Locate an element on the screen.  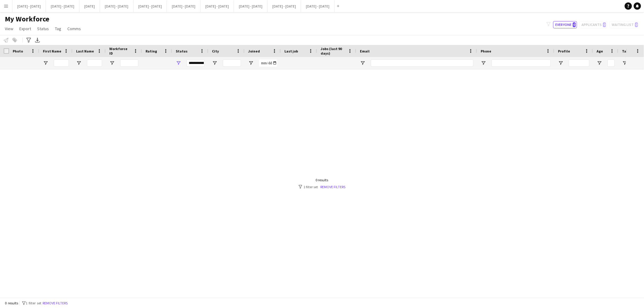
span: Jobs (last 90 days) is located at coordinates (333, 51).